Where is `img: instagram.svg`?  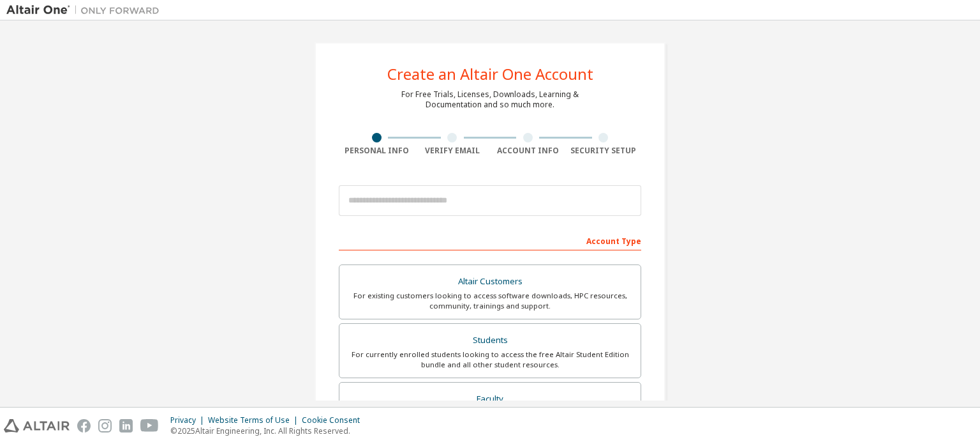
img: instagram.svg is located at coordinates (105, 425).